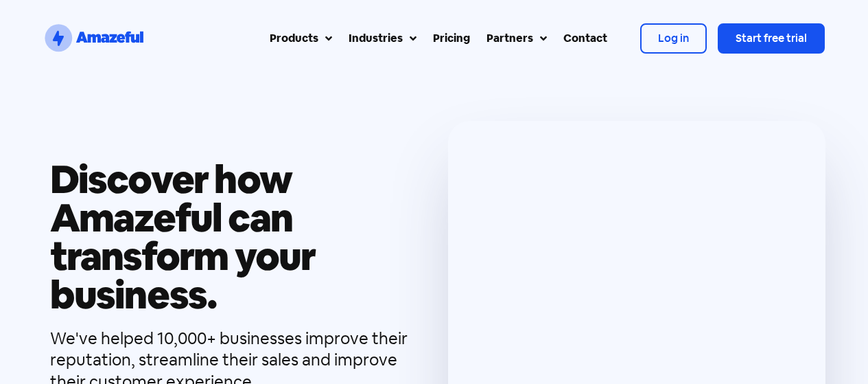  Describe the element at coordinates (94, 38) in the screenshot. I see `a: SVG link` at that location.